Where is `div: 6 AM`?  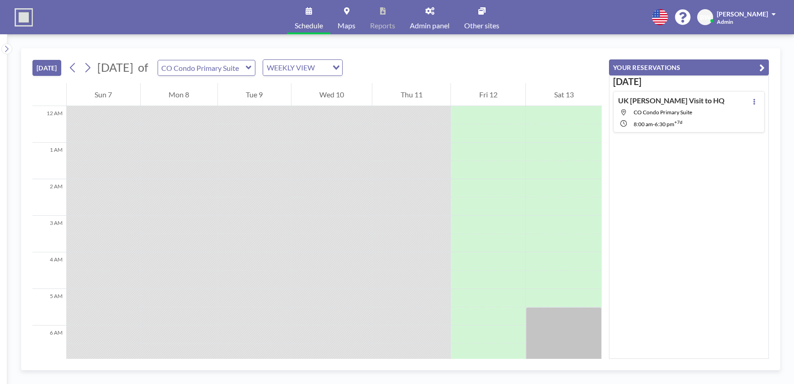 div: 6 AM is located at coordinates (49, 343).